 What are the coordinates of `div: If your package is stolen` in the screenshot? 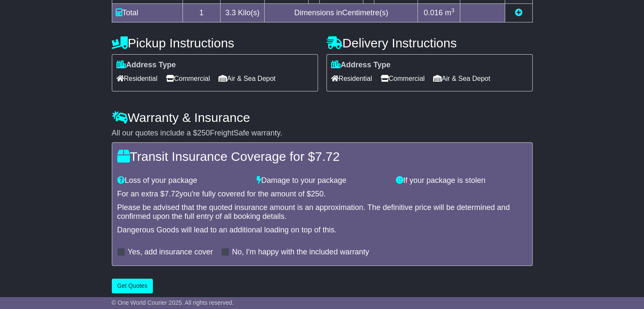 It's located at (461, 181).